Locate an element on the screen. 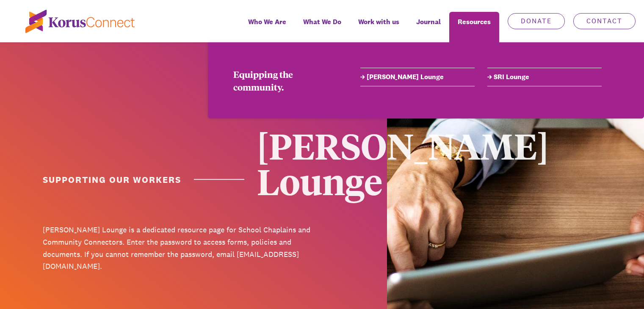 The width and height of the screenshot is (644, 309). div: Equipping the community. is located at coordinates (284, 80).